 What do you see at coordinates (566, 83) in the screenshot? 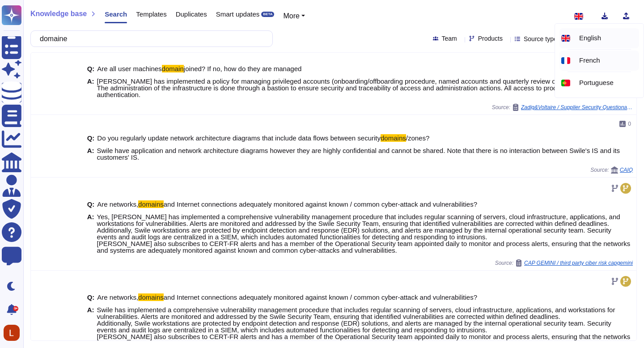
I see `img: pt` at bounding box center [566, 83].